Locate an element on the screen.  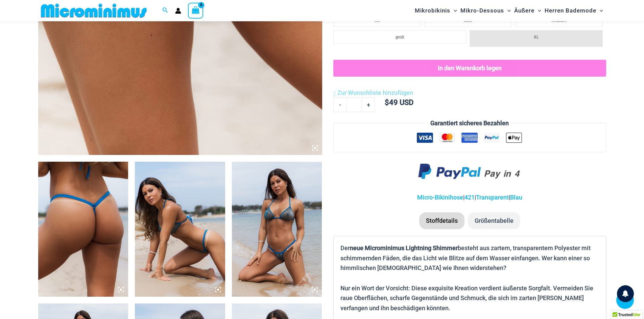
li: XL is located at coordinates (536, 38).